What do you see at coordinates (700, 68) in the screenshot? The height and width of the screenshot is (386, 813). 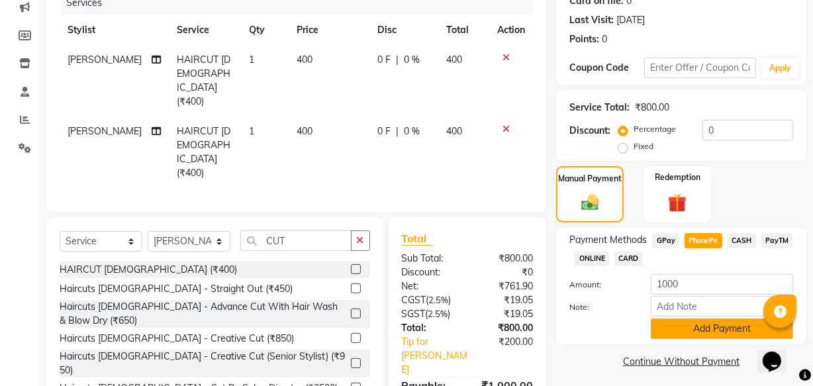 I see `input: Enter Offer / Coupon Code` at bounding box center [700, 68].